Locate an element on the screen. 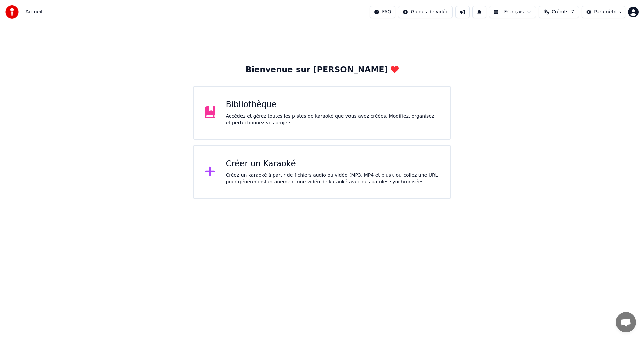  button: FAQ is located at coordinates (383, 12).